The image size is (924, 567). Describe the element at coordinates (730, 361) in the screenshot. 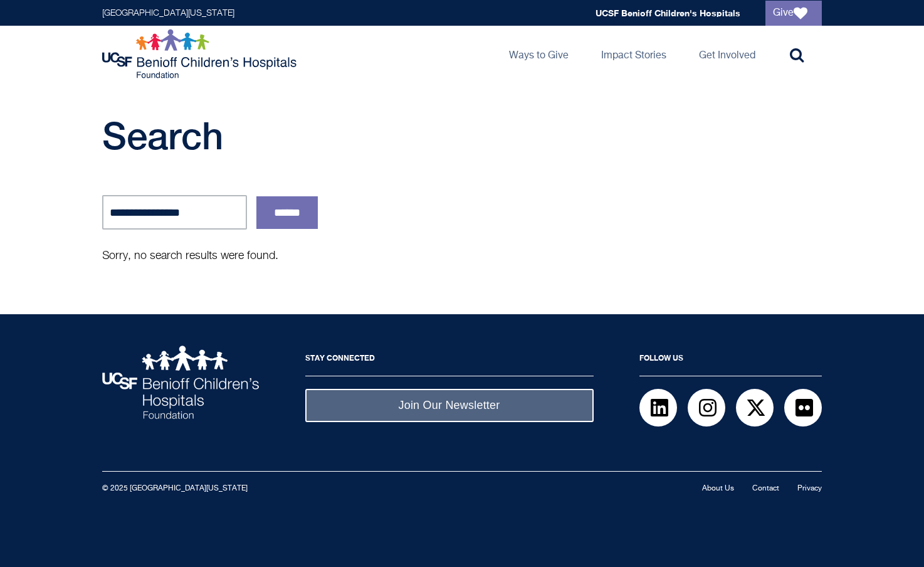

I see `h2: Follow Us` at that location.